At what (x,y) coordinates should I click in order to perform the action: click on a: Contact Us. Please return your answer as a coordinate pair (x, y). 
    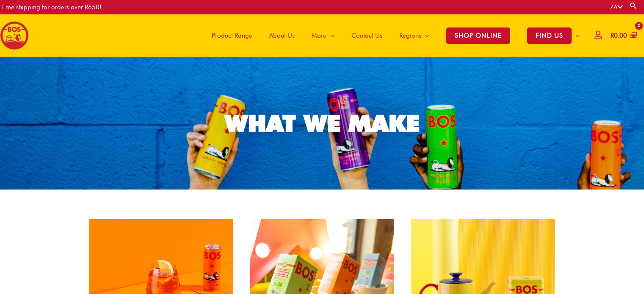
    Looking at the image, I should click on (367, 36).